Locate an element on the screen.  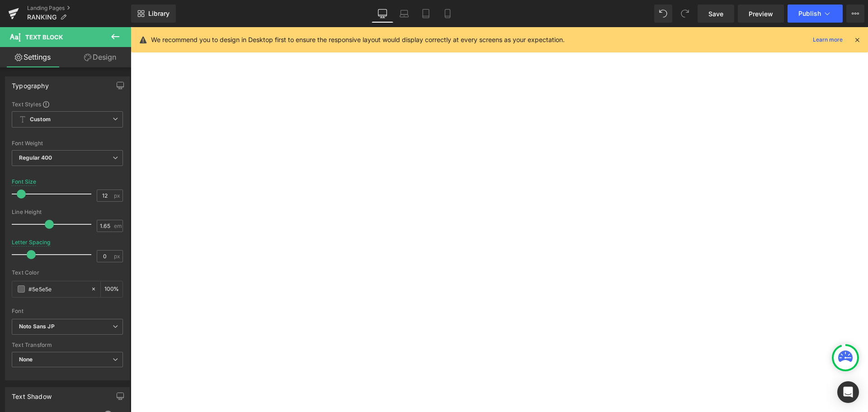
i: Noto Sans JP is located at coordinates (37, 327).